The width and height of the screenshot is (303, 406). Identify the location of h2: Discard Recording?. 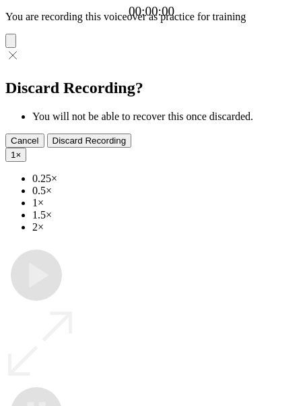
(152, 88).